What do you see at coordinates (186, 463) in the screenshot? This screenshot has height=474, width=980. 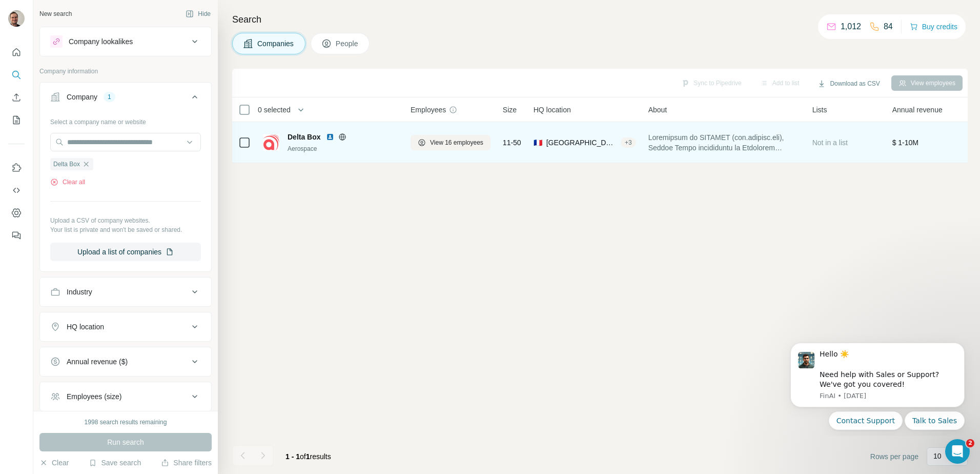 I see `button: Share filters` at bounding box center [186, 463].